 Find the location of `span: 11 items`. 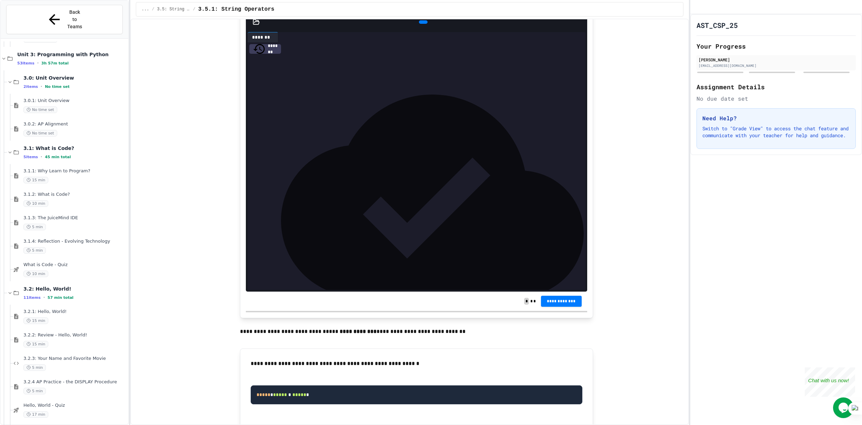

span: 11 items is located at coordinates (32, 298).